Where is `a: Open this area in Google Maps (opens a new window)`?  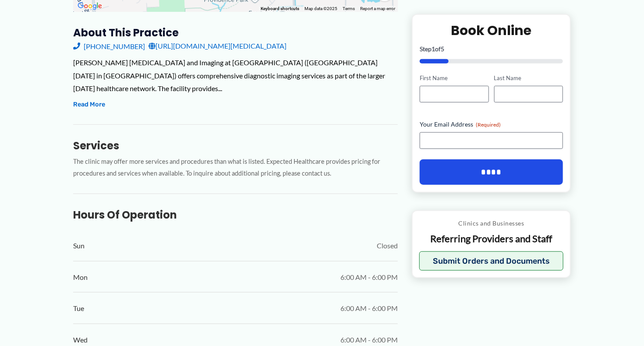 a: Open this area in Google Maps (opens a new window) is located at coordinates (90, 6).